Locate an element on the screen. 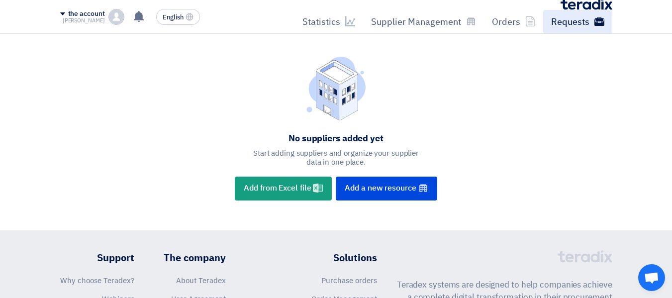 This screenshot has width=672, height=298. a: Why choose Teradex? is located at coordinates (97, 280).